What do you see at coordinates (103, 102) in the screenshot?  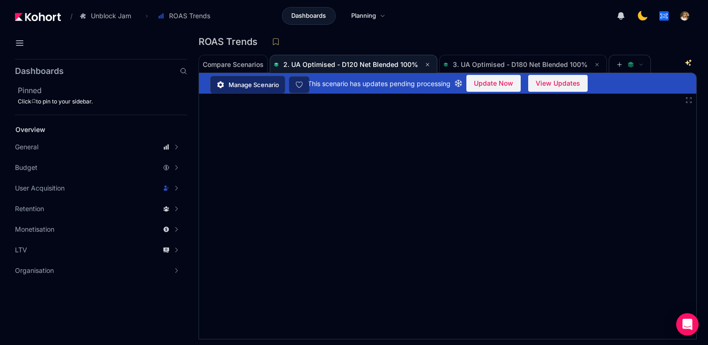 I see `div: Click to pin to your sidebar.` at bounding box center [103, 102].